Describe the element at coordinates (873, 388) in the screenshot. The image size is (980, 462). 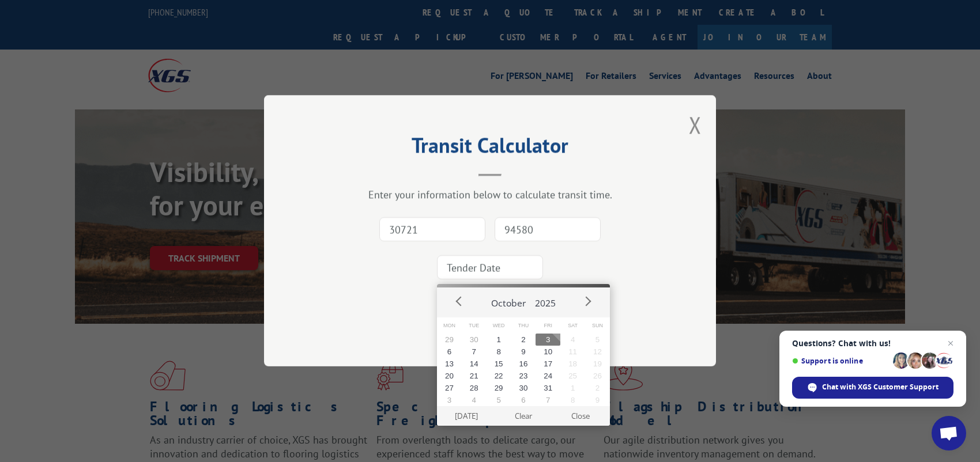
I see `div: Chat with XGS Customer Support` at that location.